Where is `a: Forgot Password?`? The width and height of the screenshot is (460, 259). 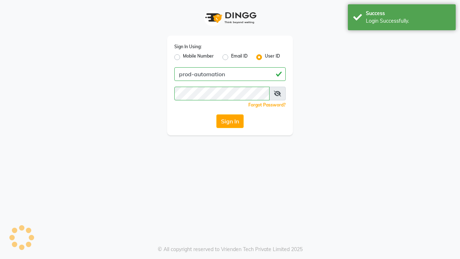 a: Forgot Password? is located at coordinates (267, 105).